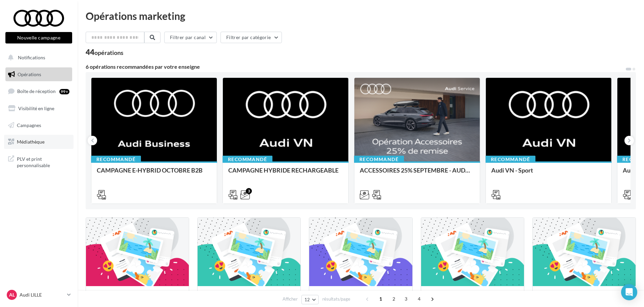 The height and width of the screenshot is (307, 644). Describe the element at coordinates (39, 125) in the screenshot. I see `a: Campagnes` at that location.